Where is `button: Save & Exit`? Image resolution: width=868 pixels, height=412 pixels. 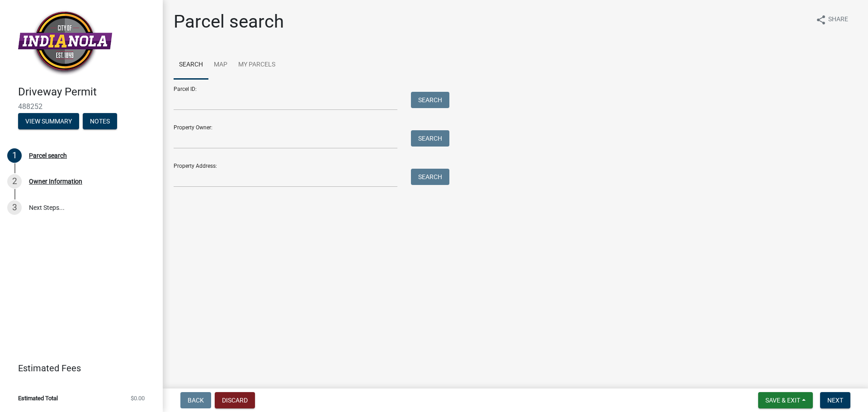
button: Save & Exit is located at coordinates (785, 400).